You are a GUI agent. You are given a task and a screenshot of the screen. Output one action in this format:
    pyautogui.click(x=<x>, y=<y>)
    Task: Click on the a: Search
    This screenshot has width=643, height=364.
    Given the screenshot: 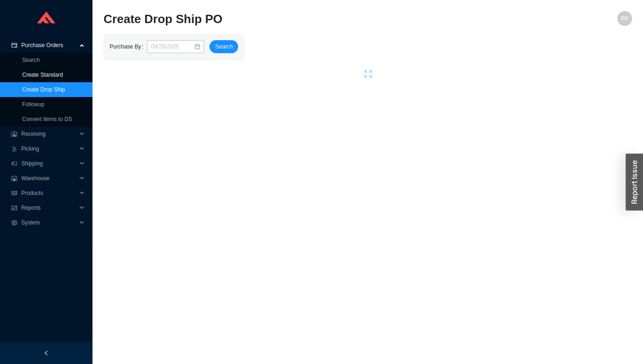 What is the action you would take?
    pyautogui.click(x=31, y=60)
    